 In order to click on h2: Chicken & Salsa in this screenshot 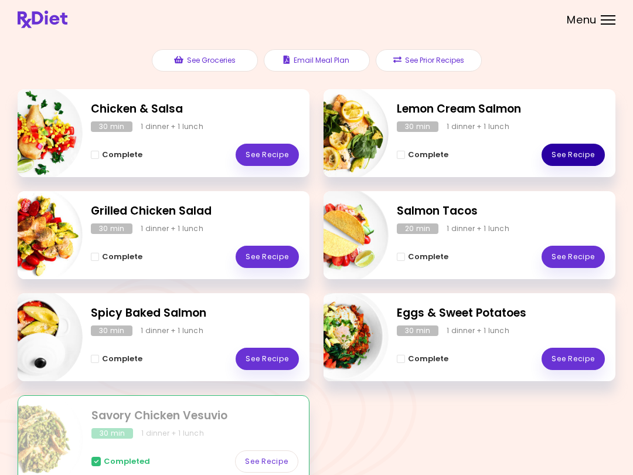, I will do `click(195, 109)`.